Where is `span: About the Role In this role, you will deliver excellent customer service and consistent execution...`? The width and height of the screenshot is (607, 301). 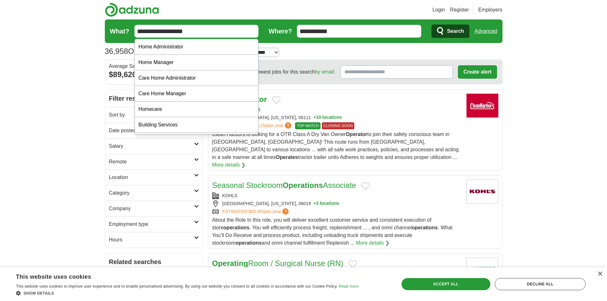
span: About the Role In this role, you will deliver excellent customer service and consistent execution... is located at coordinates (333, 231).